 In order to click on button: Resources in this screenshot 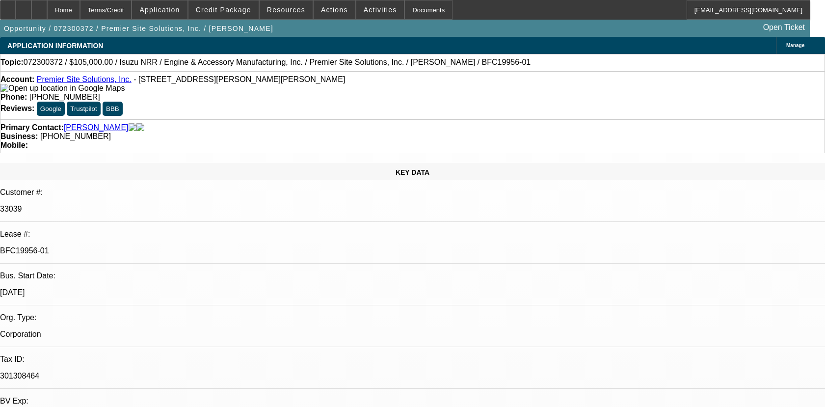, I will do `click(286, 10)`.